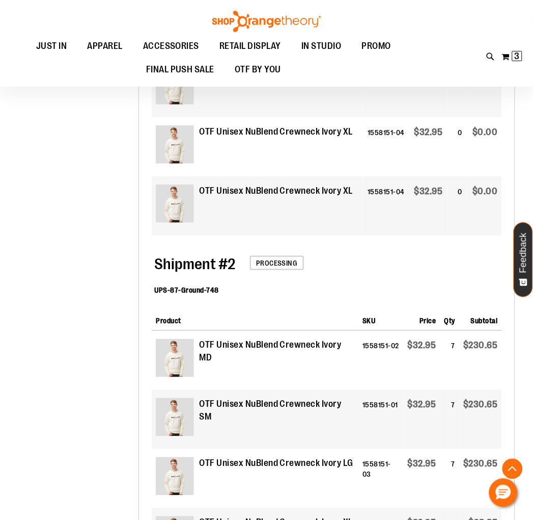 Image resolution: width=533 pixels, height=520 pixels. What do you see at coordinates (195, 264) in the screenshot?
I see `span: 2` at bounding box center [195, 264].